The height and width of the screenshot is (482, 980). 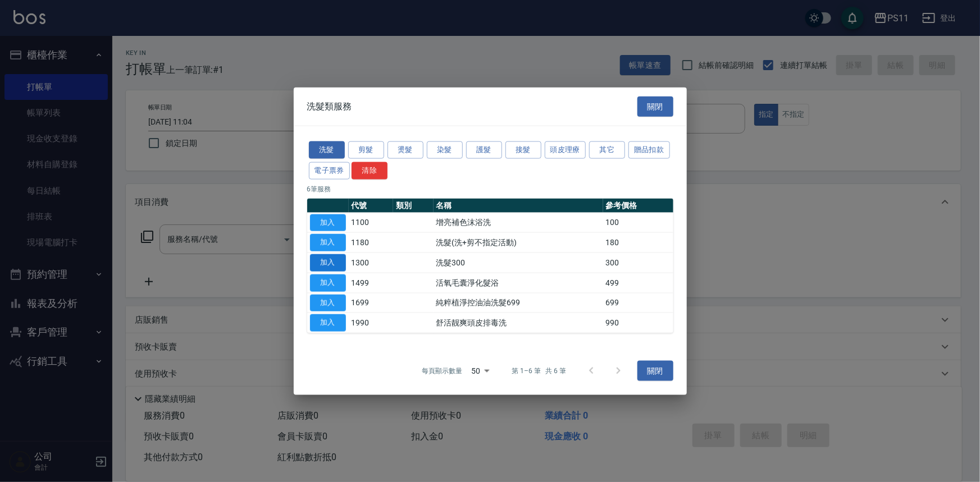 I want to click on button: 洗髮, so click(x=327, y=150).